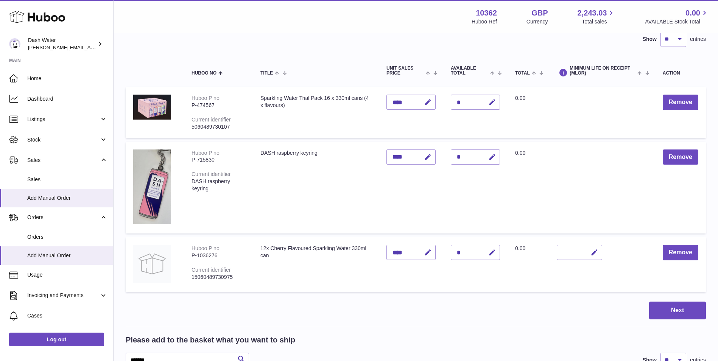 This screenshot has width=718, height=361. Describe the element at coordinates (597, 17) in the screenshot. I see `a: 2,243.03 Total sales` at that location.